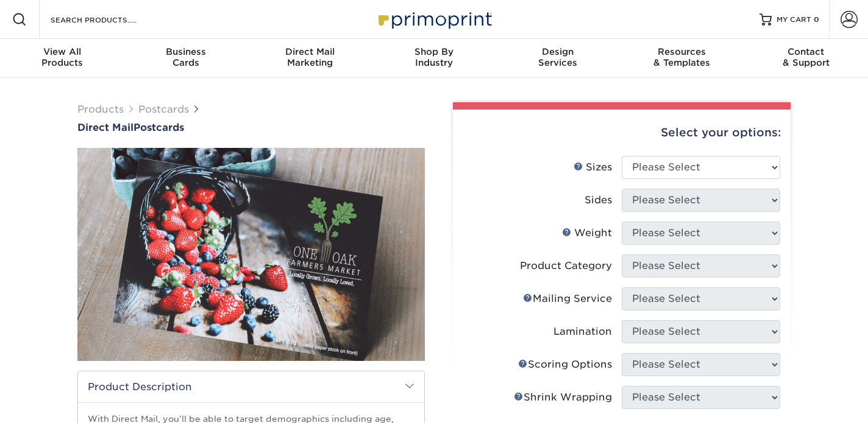  Describe the element at coordinates (806, 52) in the screenshot. I see `span: Contact` at that location.